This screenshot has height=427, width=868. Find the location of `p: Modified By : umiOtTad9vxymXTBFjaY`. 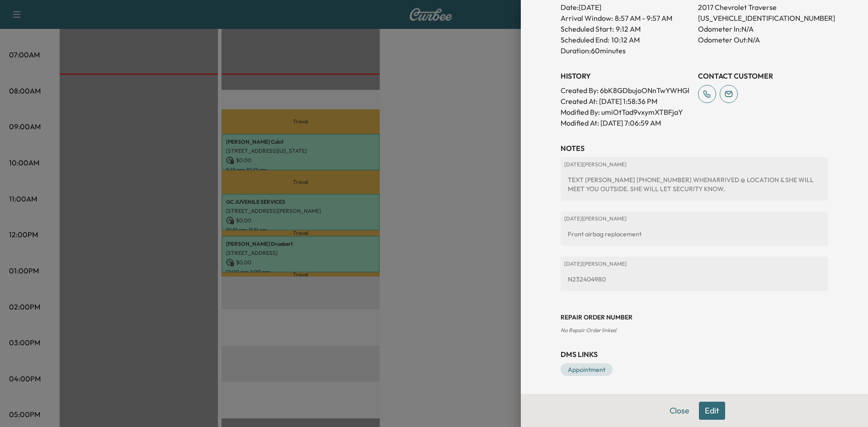

p: Modified By : umiOtTad9vxymXTBFjaY is located at coordinates (625, 112).